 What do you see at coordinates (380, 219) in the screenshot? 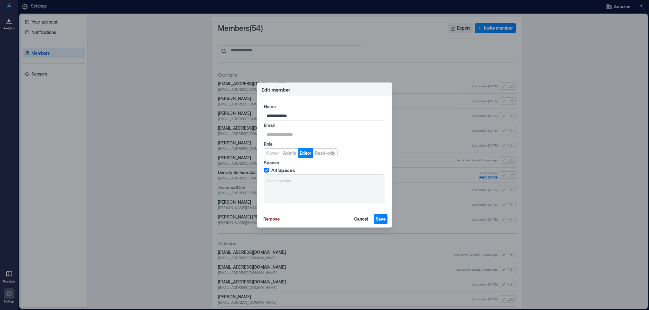
I see `button: Save` at bounding box center [380, 219].